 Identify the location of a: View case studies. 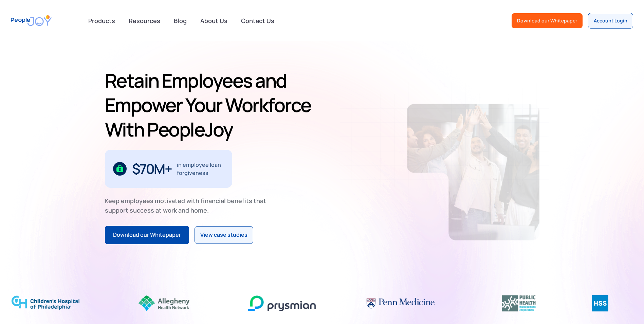
(224, 235).